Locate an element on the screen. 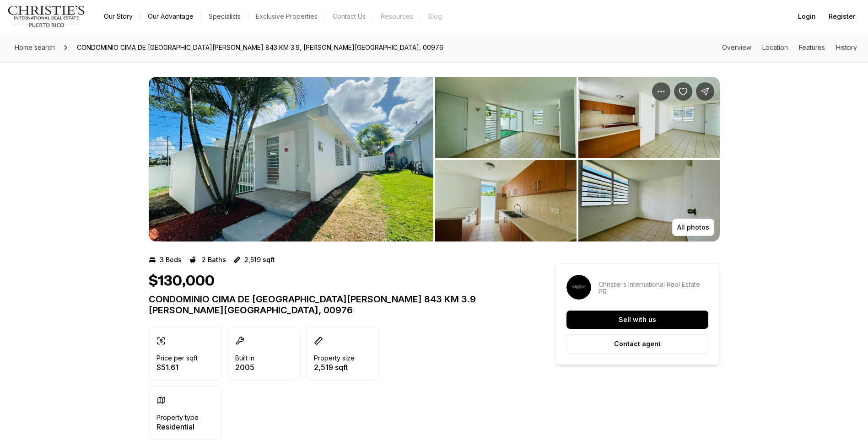 The image size is (868, 440). span: Login is located at coordinates (807, 17).